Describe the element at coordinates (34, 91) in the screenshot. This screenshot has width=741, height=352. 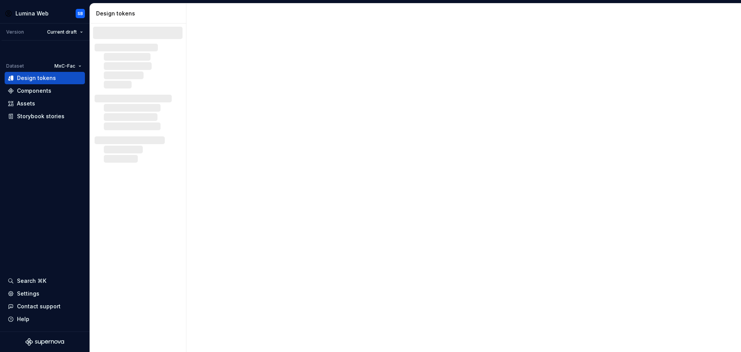
I see `div: Components` at that location.